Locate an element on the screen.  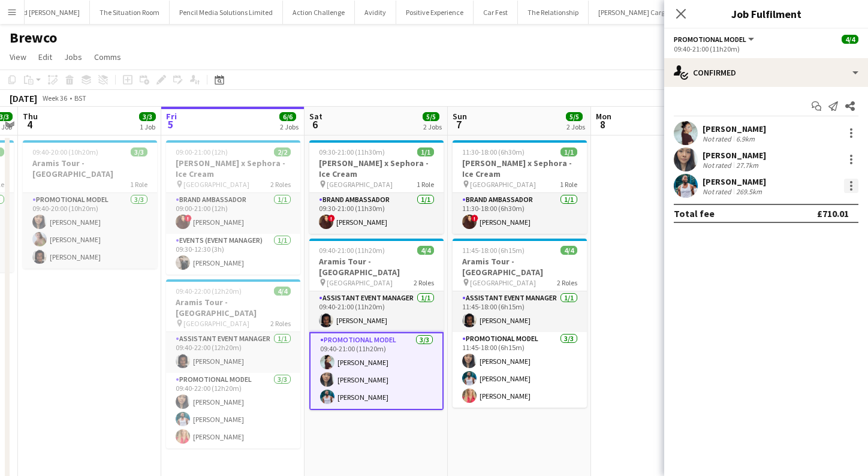
span: 8 is located at coordinates (602, 124).